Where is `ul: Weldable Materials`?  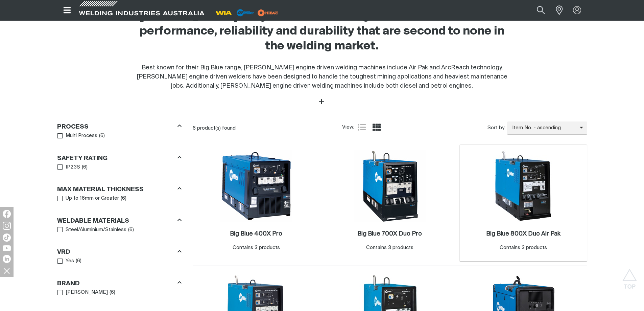
ul: Weldable Materials is located at coordinates (119, 230).